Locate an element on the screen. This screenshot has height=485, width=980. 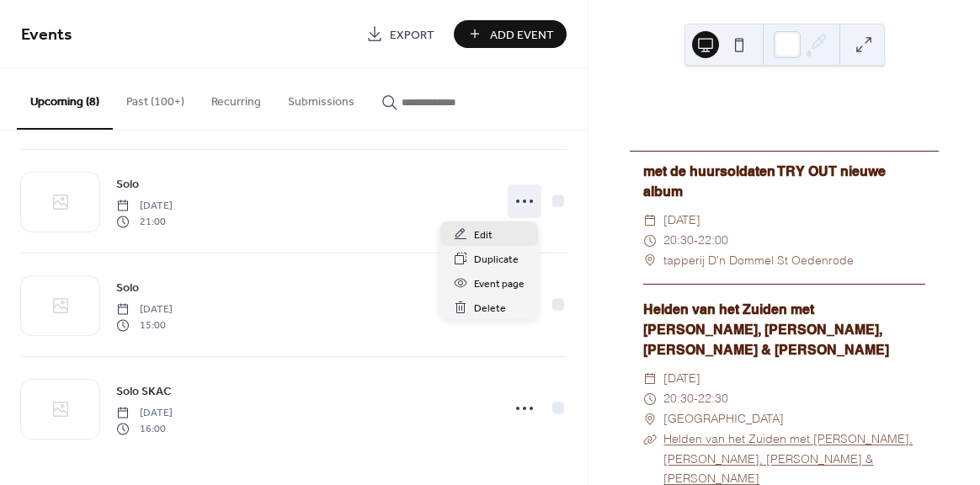
span: Edit is located at coordinates (483, 235).